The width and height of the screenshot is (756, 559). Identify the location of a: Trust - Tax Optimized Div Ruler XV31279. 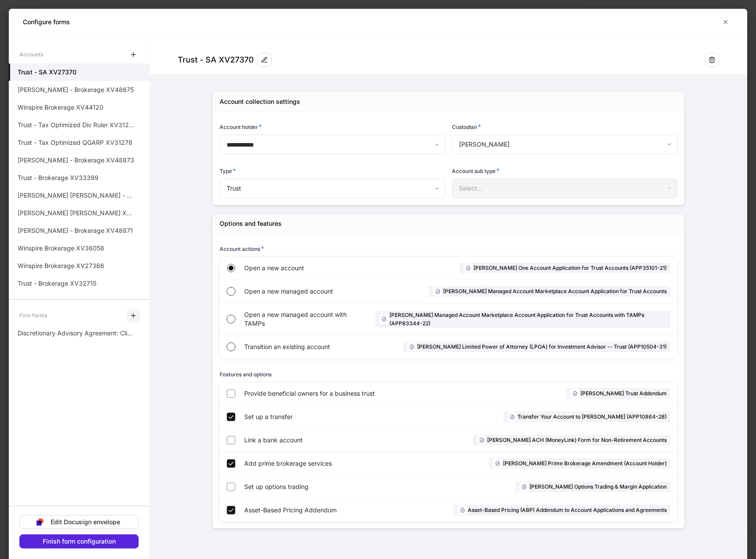
(79, 125).